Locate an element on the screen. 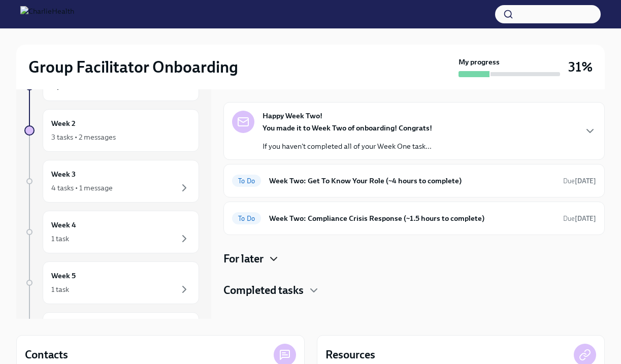 Image resolution: width=621 pixels, height=364 pixels. h6: Week 4 is located at coordinates (64, 225).